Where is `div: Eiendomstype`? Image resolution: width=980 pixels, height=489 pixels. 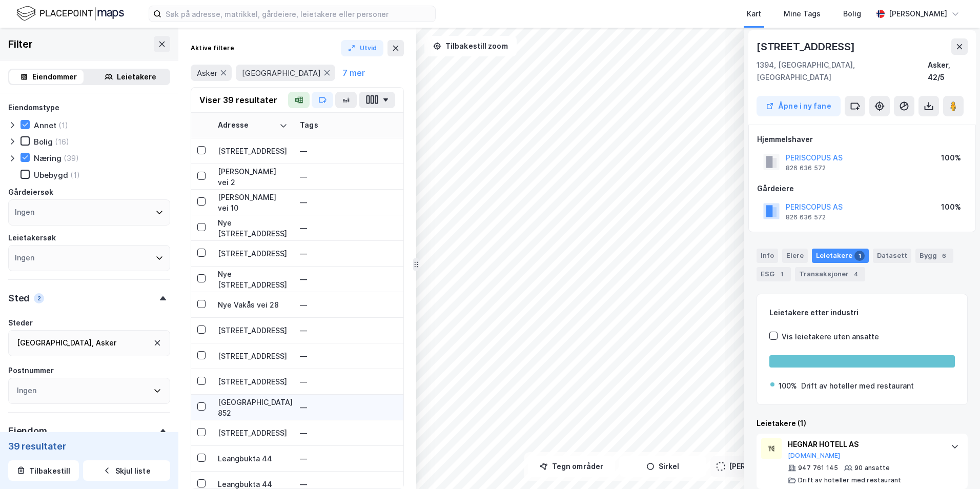
div: Eiendomstype is located at coordinates (34, 107).